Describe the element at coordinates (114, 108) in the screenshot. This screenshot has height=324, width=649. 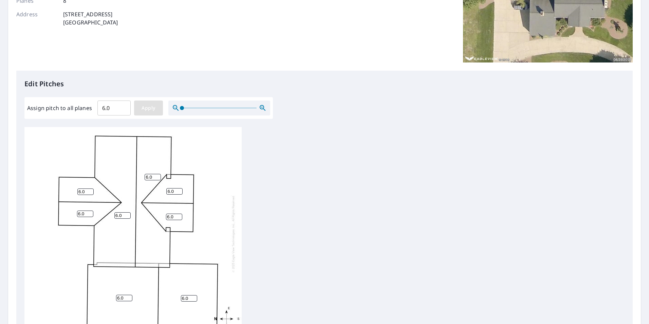
I see `input: 00.0` at that location.